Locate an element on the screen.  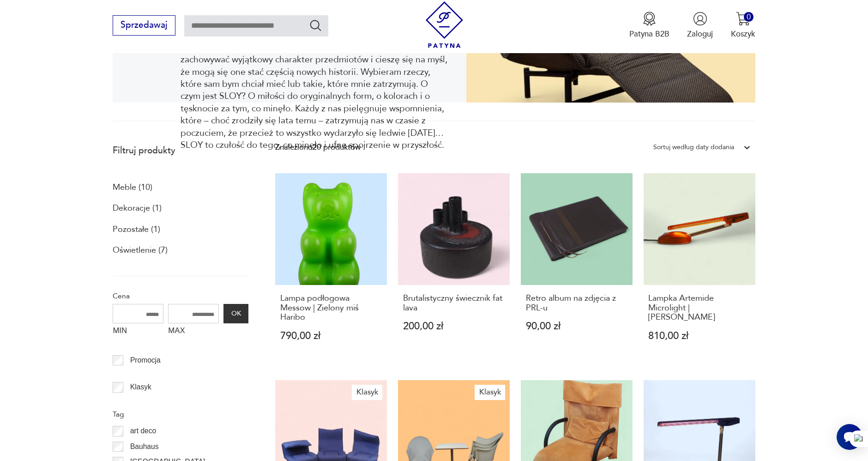
a: Sprzedawaj is located at coordinates (143, 26).